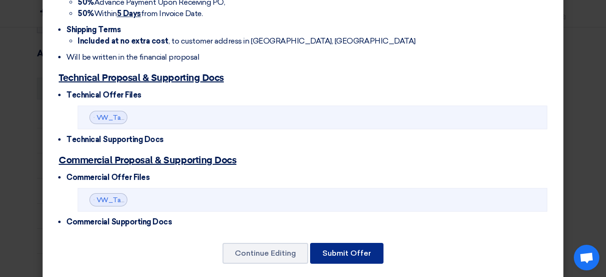 This screenshot has width=606, height=277. Describe the element at coordinates (140, 13) in the screenshot. I see `span: Within from Invoice Date.` at that location.